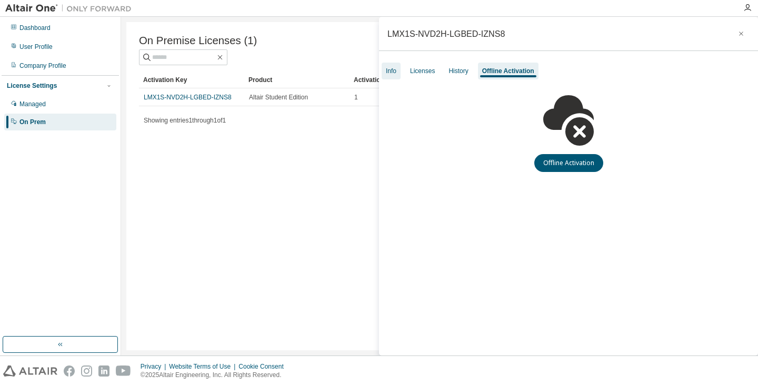 The width and height of the screenshot is (758, 386). What do you see at coordinates (69, 371) in the screenshot?
I see `img: facebook.svg` at bounding box center [69, 371].